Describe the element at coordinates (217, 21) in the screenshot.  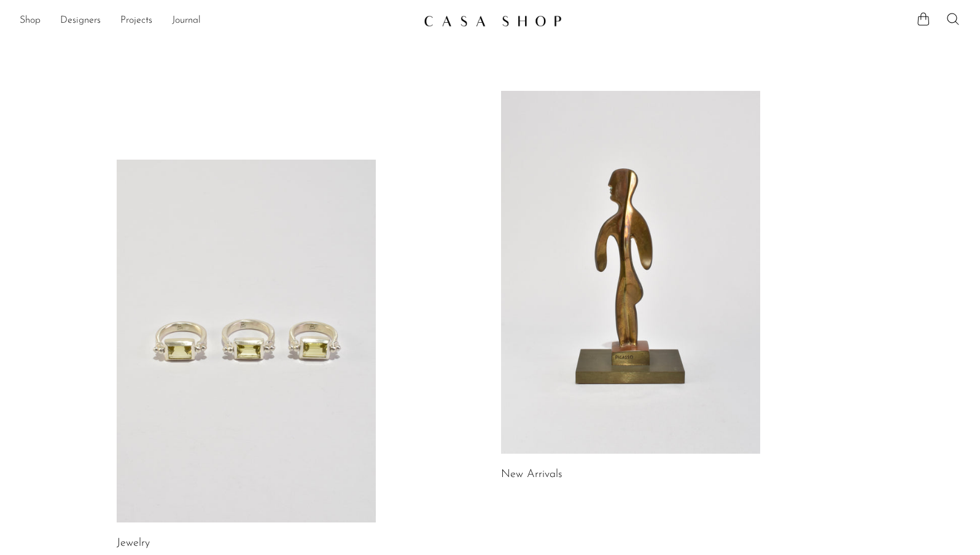
I see `ul: NEW HEADER MENU` at that location.